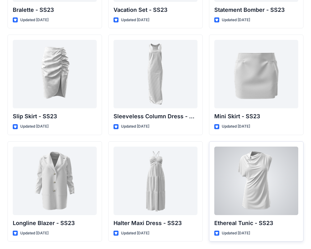 This screenshot has height=249, width=311. Describe the element at coordinates (55, 181) in the screenshot. I see `a: Longline Blazer - SS23` at that location.